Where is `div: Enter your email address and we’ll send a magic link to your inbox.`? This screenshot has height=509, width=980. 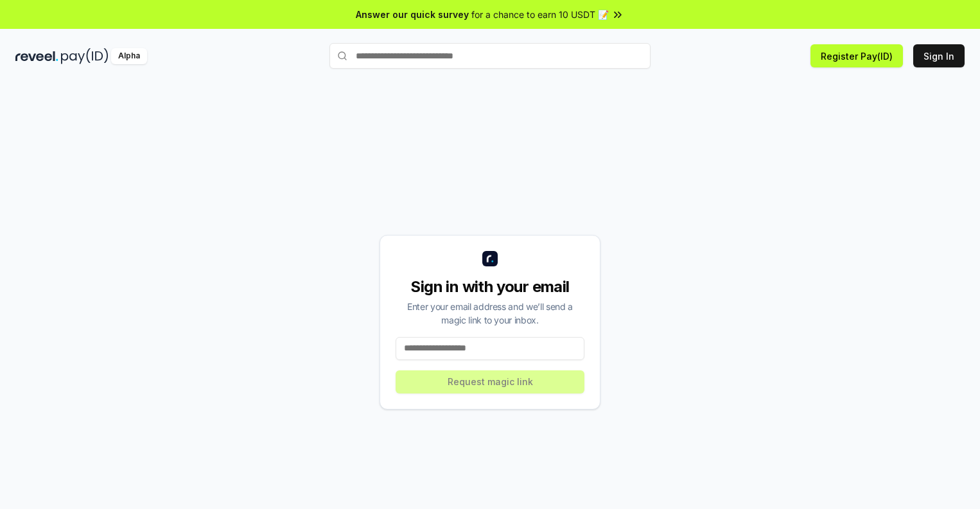
div: Enter your email address and we’ll send a magic link to your inbox. is located at coordinates (490, 313).